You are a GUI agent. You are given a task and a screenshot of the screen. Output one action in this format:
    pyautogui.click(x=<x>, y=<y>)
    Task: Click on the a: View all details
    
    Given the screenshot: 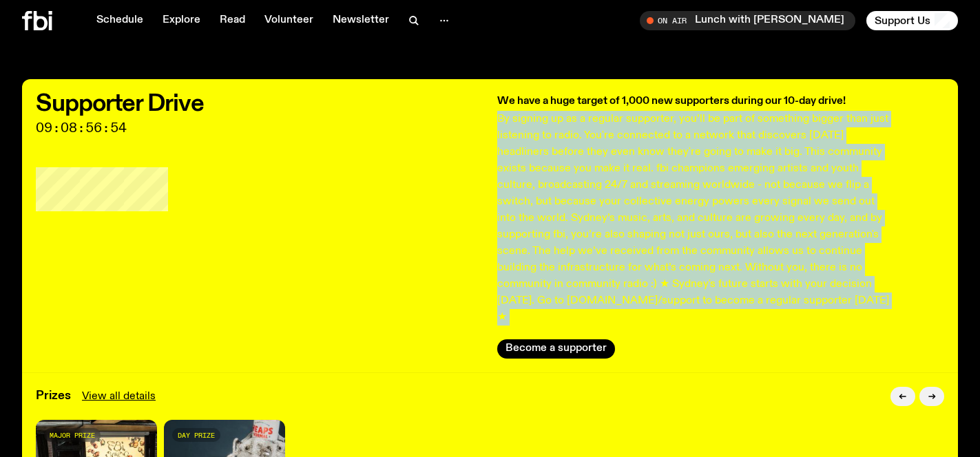 What is the action you would take?
    pyautogui.click(x=119, y=397)
    